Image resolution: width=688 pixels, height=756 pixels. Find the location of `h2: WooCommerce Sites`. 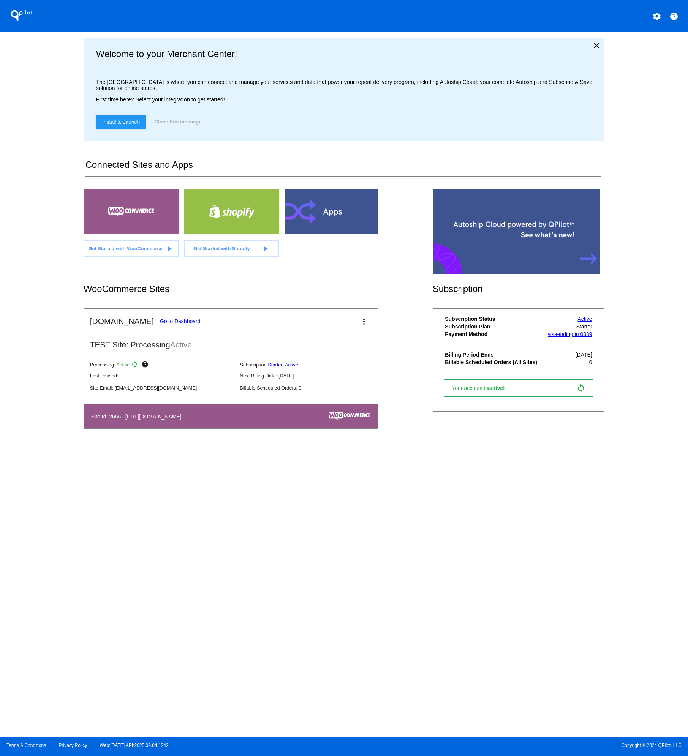

h2: WooCommerce Sites is located at coordinates (258, 289).